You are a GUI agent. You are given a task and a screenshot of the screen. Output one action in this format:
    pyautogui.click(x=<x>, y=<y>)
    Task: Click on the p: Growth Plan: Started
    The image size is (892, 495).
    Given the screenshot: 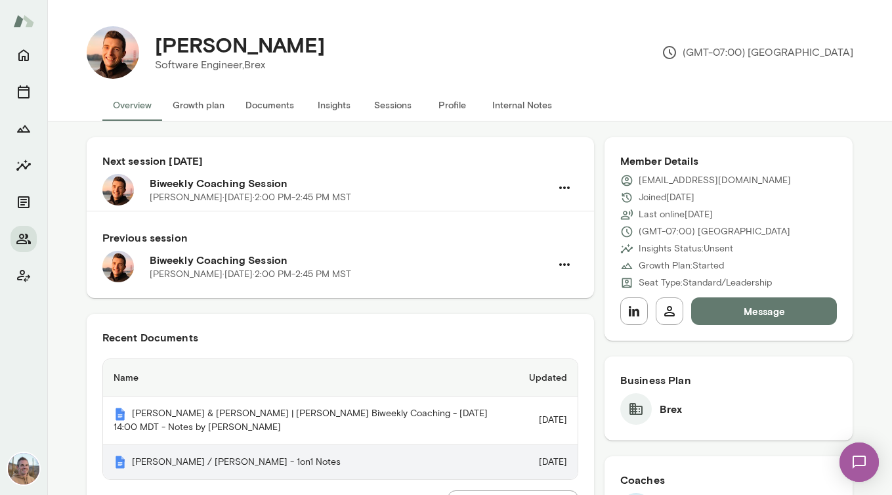 What is the action you would take?
    pyautogui.click(x=681, y=266)
    